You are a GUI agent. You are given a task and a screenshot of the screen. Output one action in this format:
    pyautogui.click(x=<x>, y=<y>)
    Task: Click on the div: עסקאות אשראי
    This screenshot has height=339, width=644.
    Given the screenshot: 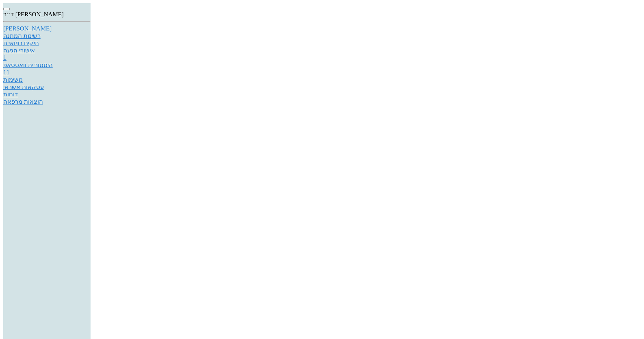 What is the action you would take?
    pyautogui.click(x=46, y=87)
    